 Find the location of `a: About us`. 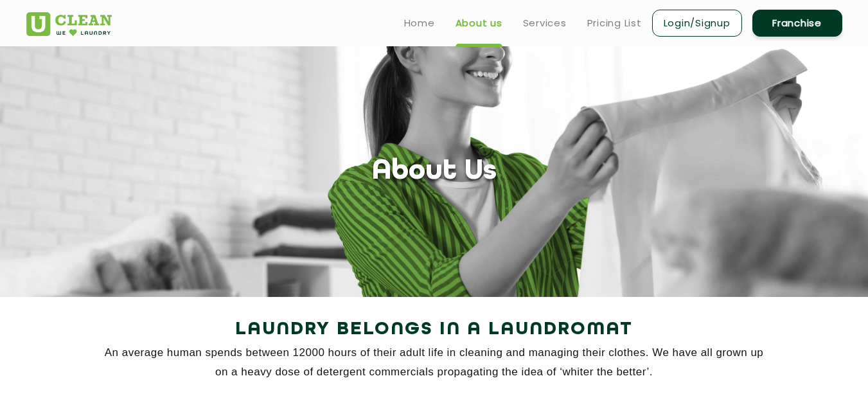

a: About us is located at coordinates (478, 23).